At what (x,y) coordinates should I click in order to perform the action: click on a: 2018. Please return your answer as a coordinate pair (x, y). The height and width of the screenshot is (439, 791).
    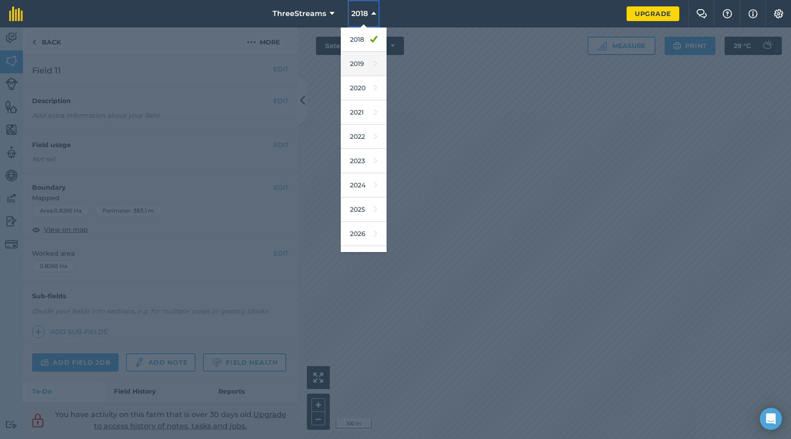
    Looking at the image, I should click on (364, 39).